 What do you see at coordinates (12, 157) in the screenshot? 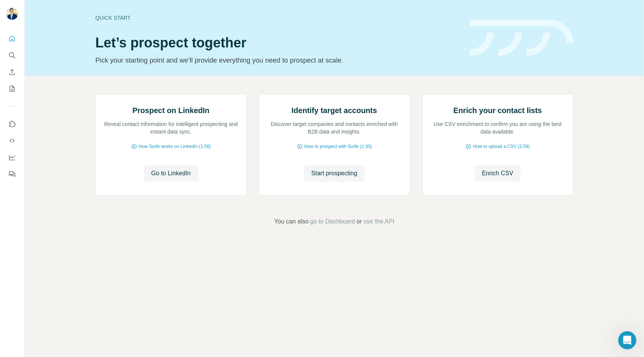
I see `button: Dashboard` at bounding box center [12, 157].